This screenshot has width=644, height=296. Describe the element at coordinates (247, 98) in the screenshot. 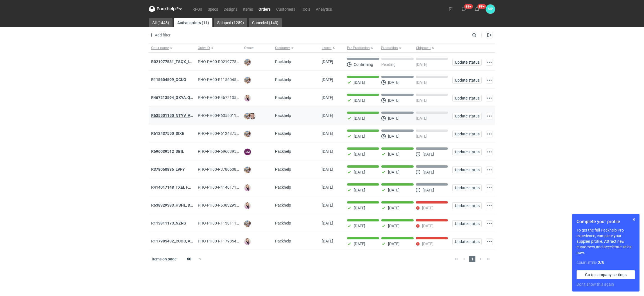

I see `img: Klaudia Wiśniewska` at that location.